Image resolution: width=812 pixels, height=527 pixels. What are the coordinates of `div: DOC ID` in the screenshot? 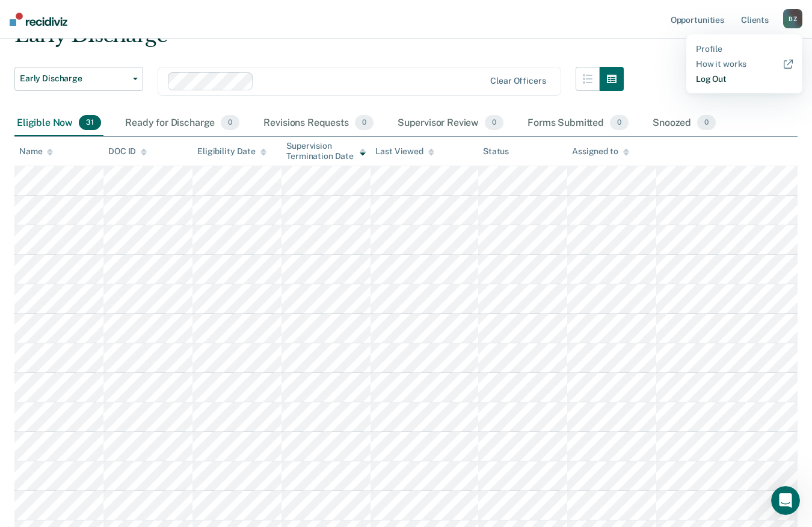 It's located at (127, 151).